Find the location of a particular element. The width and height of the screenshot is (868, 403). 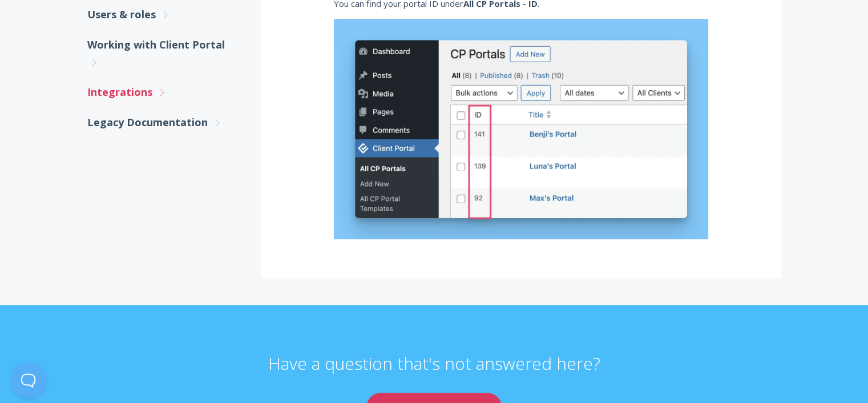

a: Working with Client Portal is located at coordinates (162, 53).